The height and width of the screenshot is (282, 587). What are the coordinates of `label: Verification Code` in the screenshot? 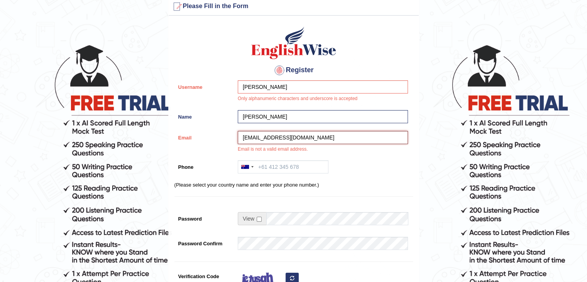 It's located at (204, 275).